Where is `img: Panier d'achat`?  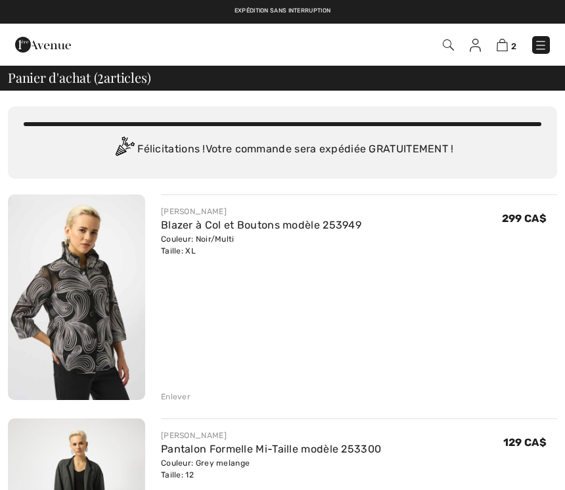 img: Panier d'achat is located at coordinates (502, 45).